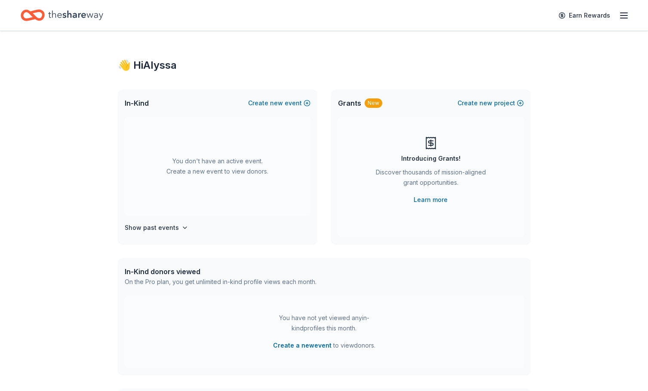  Describe the element at coordinates (221, 282) in the screenshot. I see `div: On the Pro plan, you get unlimited in-kind profile views each month.` at that location.